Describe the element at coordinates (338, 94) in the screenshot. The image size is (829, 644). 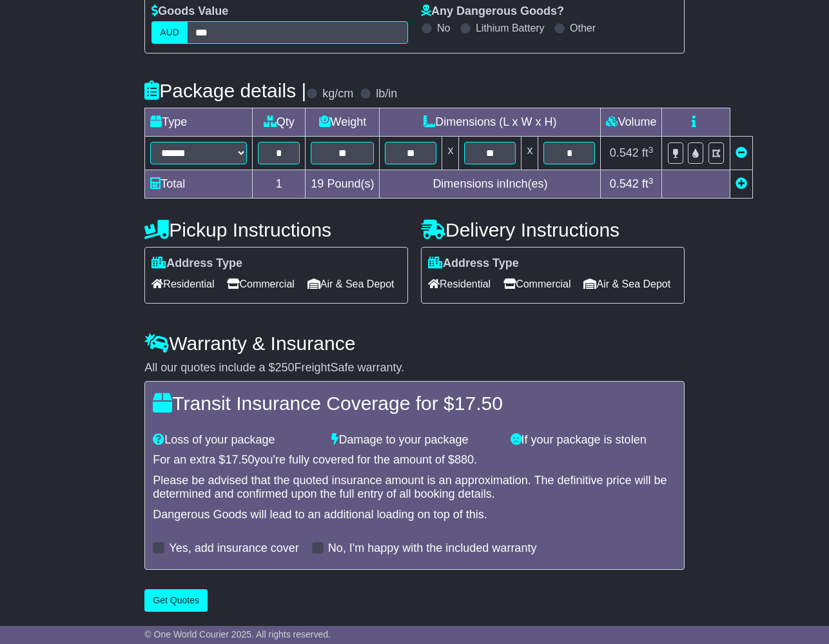
I see `label: kg/cm` at that location.